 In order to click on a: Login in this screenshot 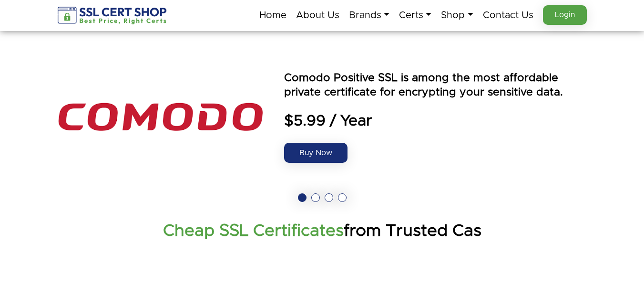, I will do `click(565, 15)`.